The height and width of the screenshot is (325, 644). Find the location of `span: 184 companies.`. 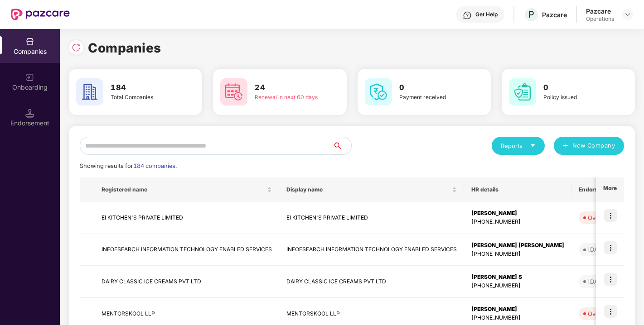

span: 184 companies. is located at coordinates (155, 165).